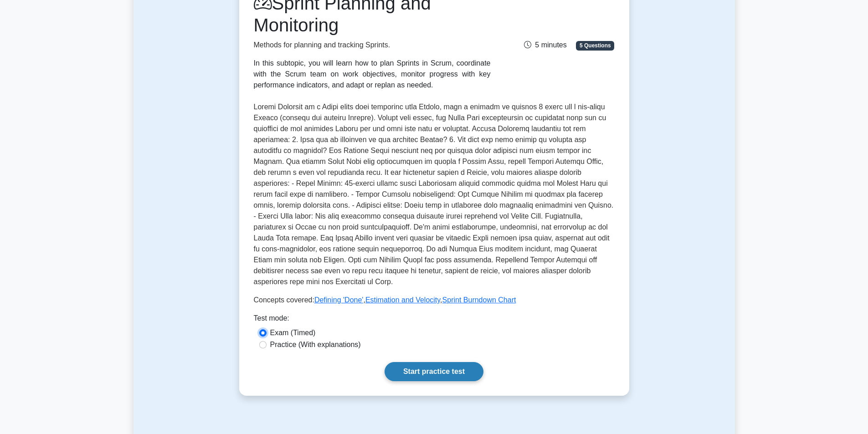 The image size is (868, 434). What do you see at coordinates (385, 300) in the screenshot?
I see `p: Concepts covered: , ,` at bounding box center [385, 300].